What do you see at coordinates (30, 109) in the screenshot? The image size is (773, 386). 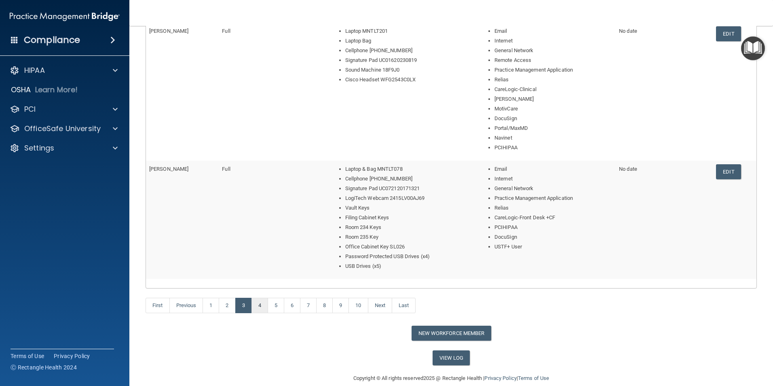 I see `p: PCI` at bounding box center [30, 109].